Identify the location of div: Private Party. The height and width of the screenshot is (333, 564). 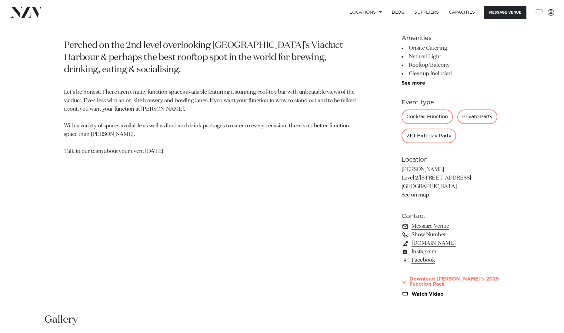
(478, 117).